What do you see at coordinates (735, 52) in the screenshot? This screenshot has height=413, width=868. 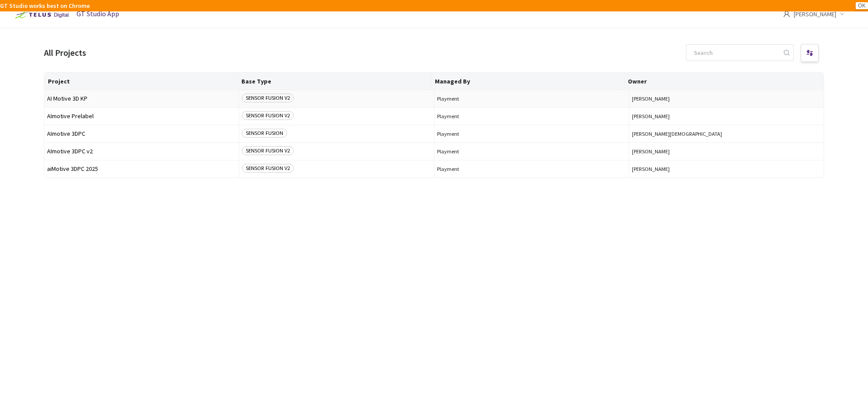 I see `input: Search` at bounding box center [735, 52].